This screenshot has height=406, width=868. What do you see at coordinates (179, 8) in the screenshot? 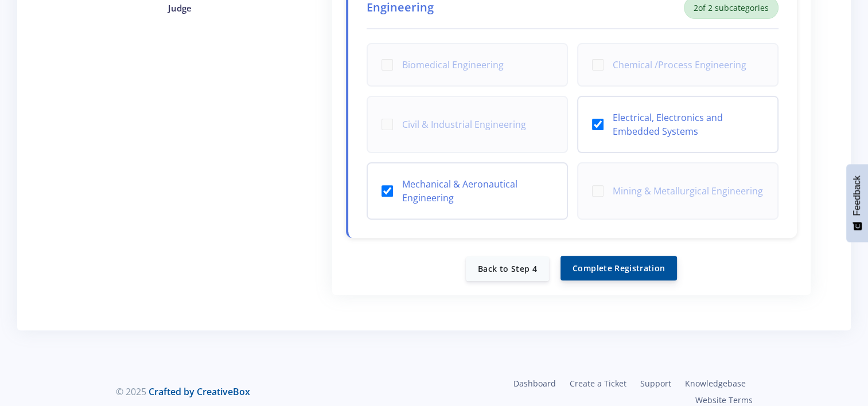
I see `h4: Judge` at bounding box center [179, 8].